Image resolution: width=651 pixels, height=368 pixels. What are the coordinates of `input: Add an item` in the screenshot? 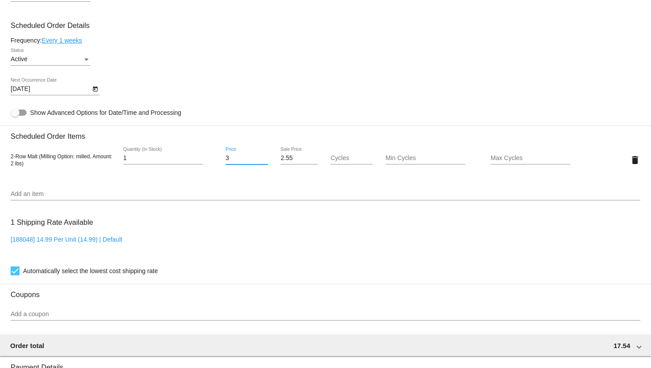 It's located at (325, 194).